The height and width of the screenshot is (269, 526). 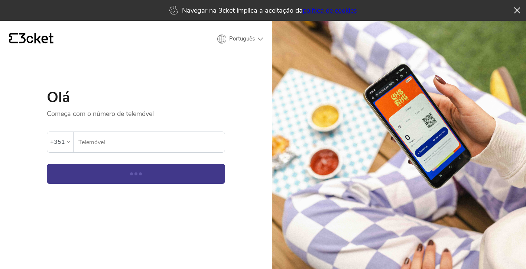 What do you see at coordinates (149, 142) in the screenshot?
I see `label: Telemóvel` at bounding box center [149, 142].